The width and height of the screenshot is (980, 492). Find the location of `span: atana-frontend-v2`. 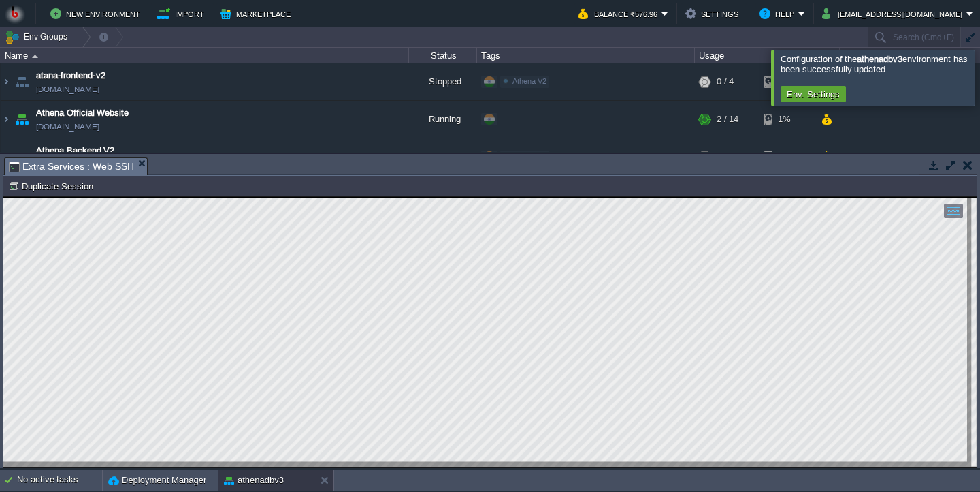

span: atana-frontend-v2 is located at coordinates (71, 76).